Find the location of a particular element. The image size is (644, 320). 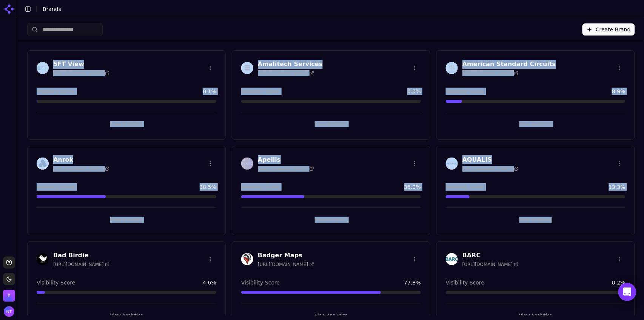

h3: 5FT View is located at coordinates (81, 64).